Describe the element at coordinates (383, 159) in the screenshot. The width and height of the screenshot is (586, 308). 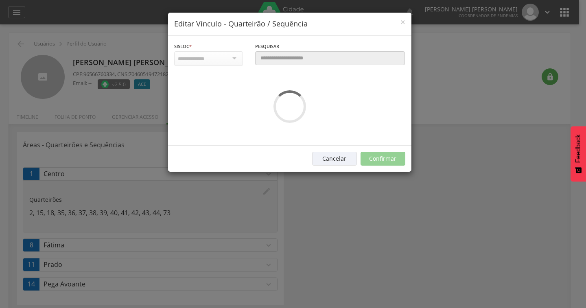
I see `button: Confirmar` at that location.